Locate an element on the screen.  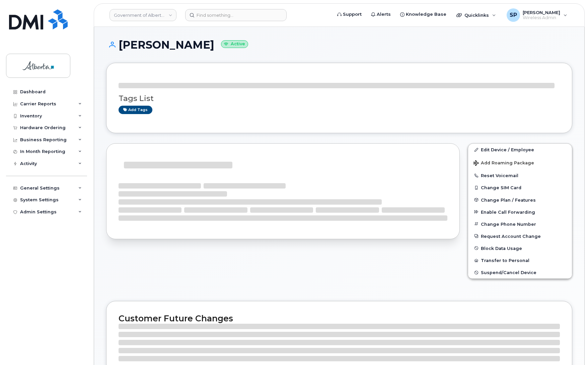
button: Change SIM Card is located at coordinates (520, 187).